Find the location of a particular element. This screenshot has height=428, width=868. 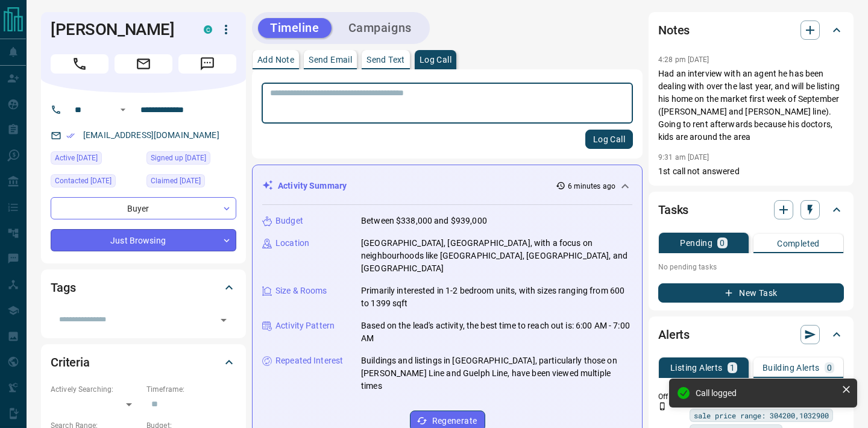

div: Call logged is located at coordinates (767, 393).